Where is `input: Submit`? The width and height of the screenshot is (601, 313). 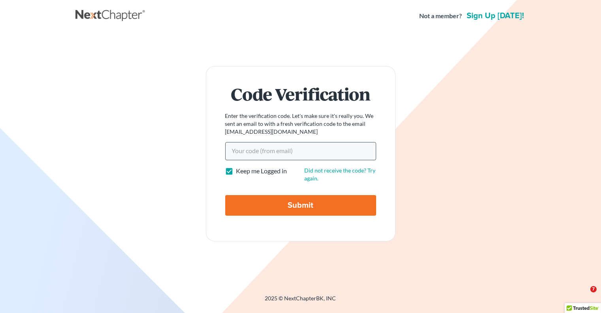
input: Submit is located at coordinates (301, 205).